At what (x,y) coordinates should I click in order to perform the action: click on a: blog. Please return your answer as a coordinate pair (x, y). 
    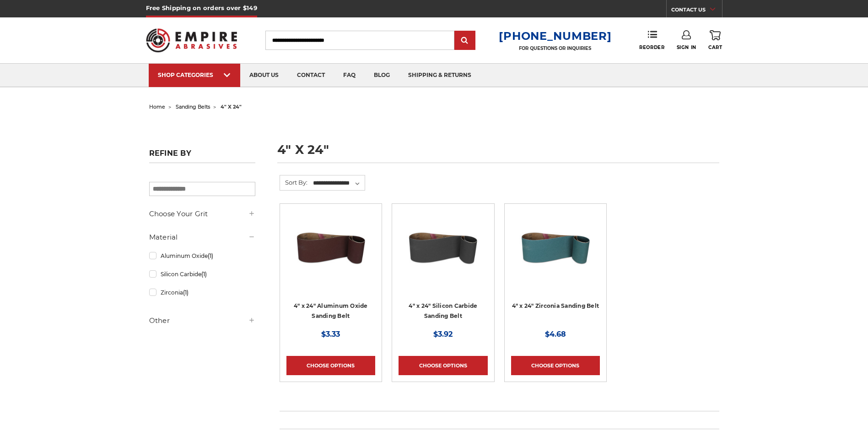
    Looking at the image, I should click on (382, 75).